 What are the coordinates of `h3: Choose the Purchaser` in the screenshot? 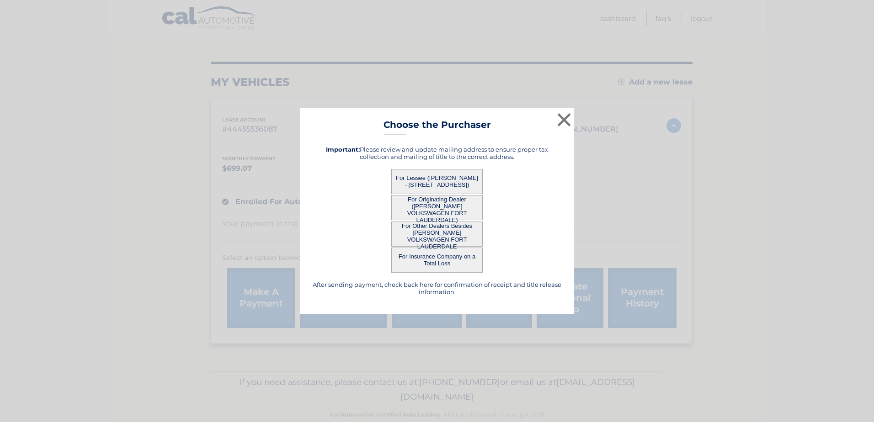 It's located at (437, 127).